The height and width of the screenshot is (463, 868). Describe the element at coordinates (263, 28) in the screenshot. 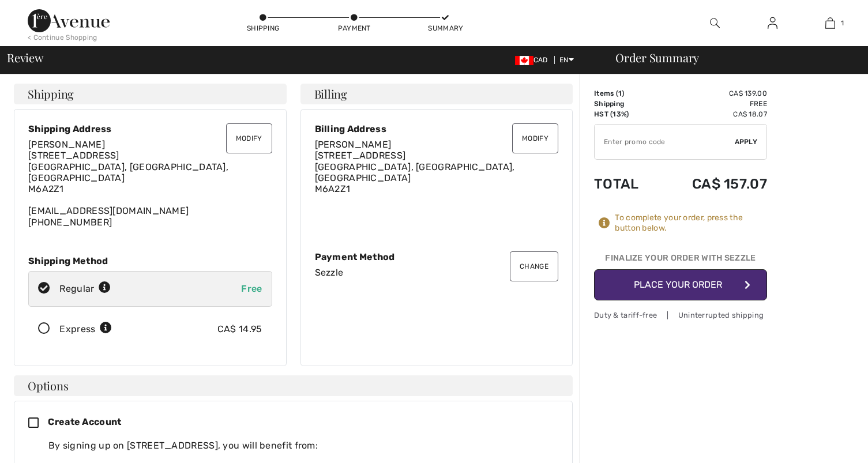

I see `div: Shipping` at that location.